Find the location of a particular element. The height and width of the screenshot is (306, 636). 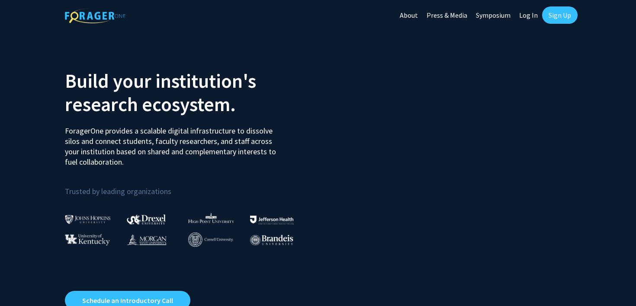

img: High Point University is located at coordinates (211, 218).